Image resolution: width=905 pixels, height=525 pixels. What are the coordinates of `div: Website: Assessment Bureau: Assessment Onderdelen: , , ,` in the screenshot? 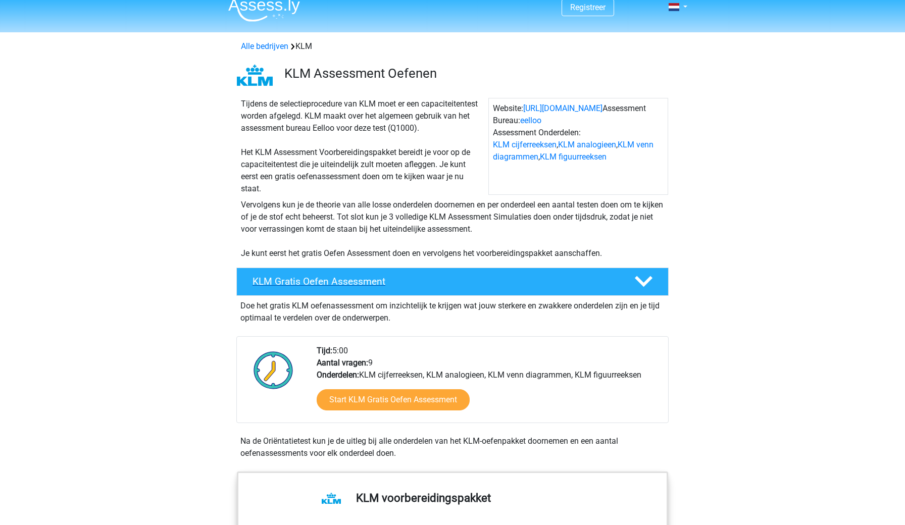 It's located at (578, 146).